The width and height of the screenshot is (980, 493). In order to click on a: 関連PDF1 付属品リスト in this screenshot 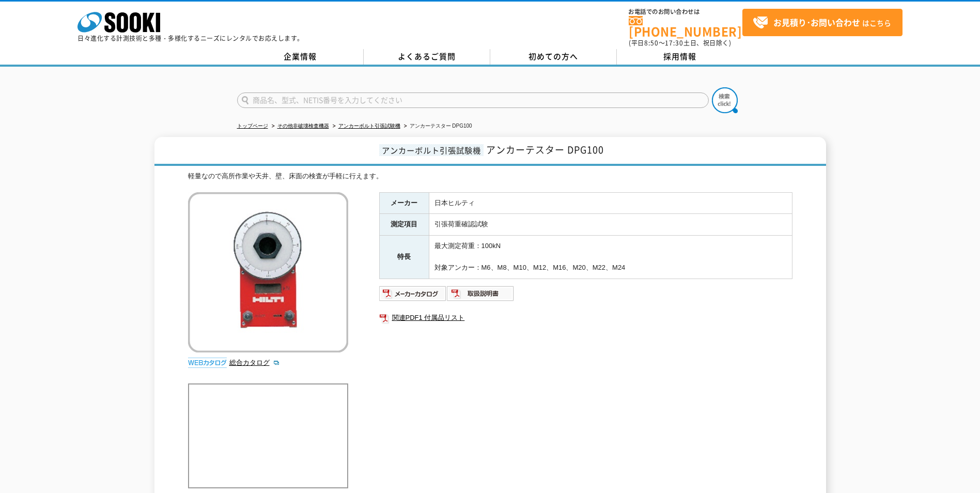, I will do `click(586, 318)`.